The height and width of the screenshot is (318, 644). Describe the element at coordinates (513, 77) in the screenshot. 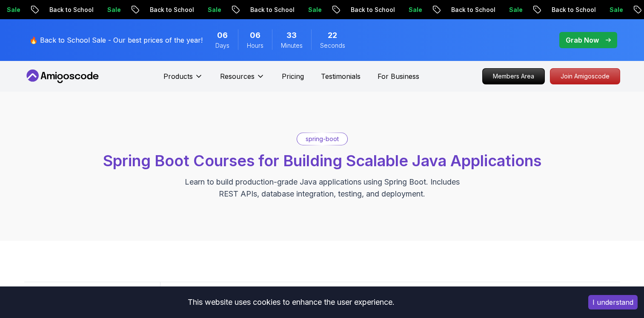

I see `a: Members Area` at that location.